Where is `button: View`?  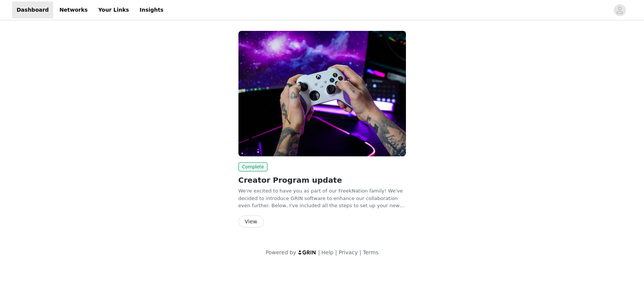
button: View is located at coordinates (250, 221).